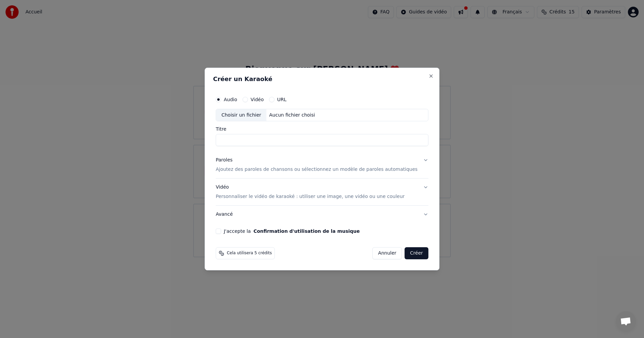 This screenshot has width=644, height=338. What do you see at coordinates (224, 160) in the screenshot?
I see `div: Paroles` at bounding box center [224, 160].